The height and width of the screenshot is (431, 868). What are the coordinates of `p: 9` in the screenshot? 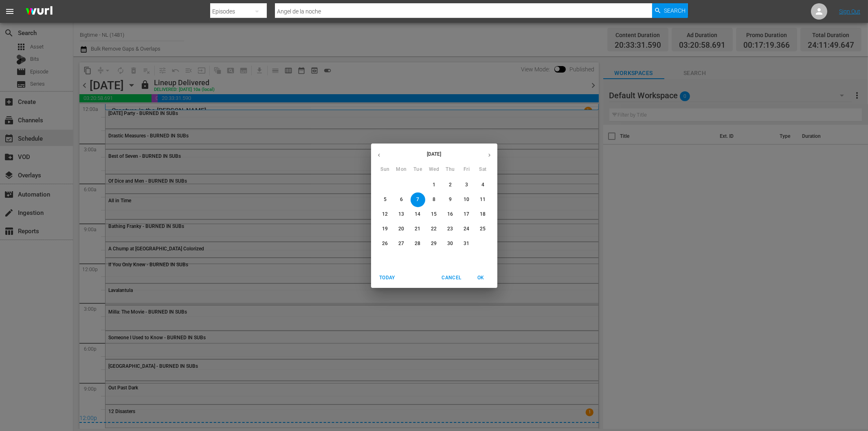 It's located at (450, 199).